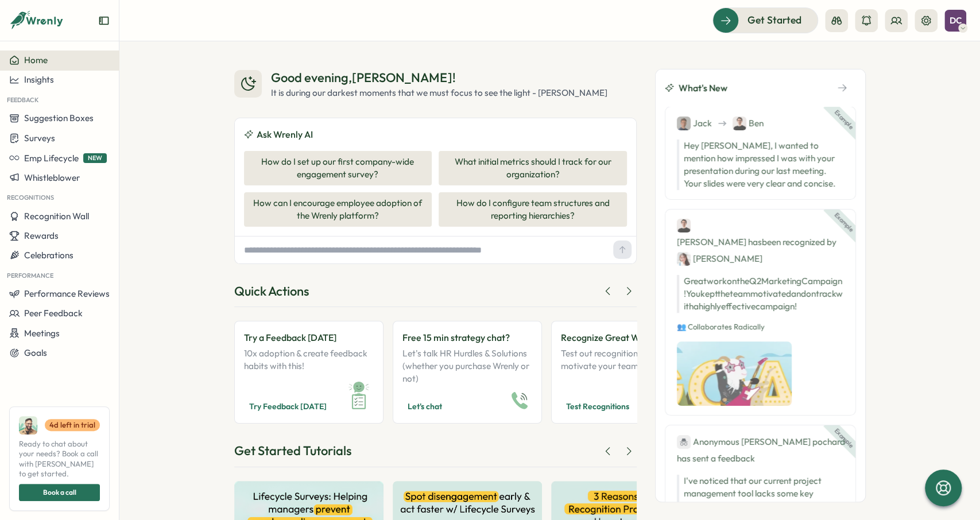 The image size is (980, 520). I want to click on p: 10x adoption & create feedback habits with this!, so click(309, 366).